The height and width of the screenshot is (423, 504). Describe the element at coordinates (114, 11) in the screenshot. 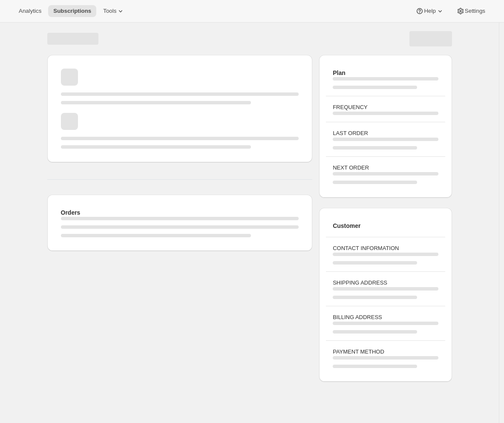

I see `button: Tools` at that location.